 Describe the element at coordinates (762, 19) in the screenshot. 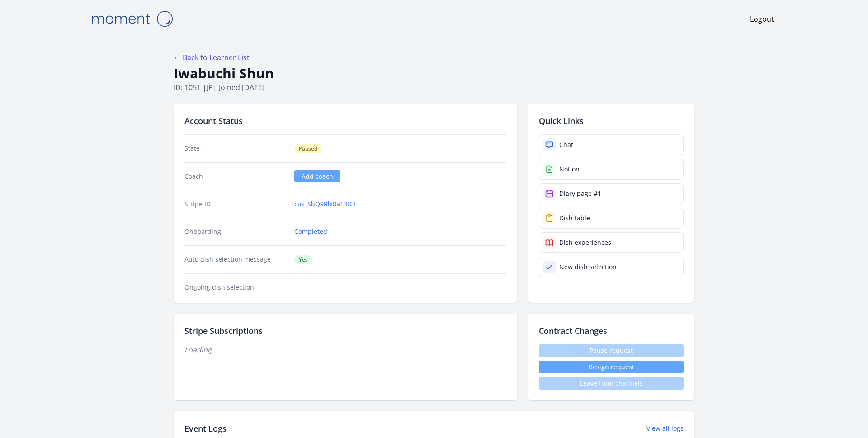

I see `a: Logout` at that location.